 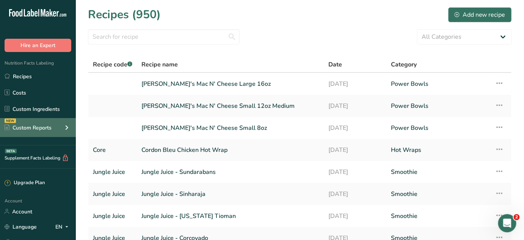 What do you see at coordinates (517, 217) in the screenshot?
I see `span: 2` at bounding box center [517, 217].